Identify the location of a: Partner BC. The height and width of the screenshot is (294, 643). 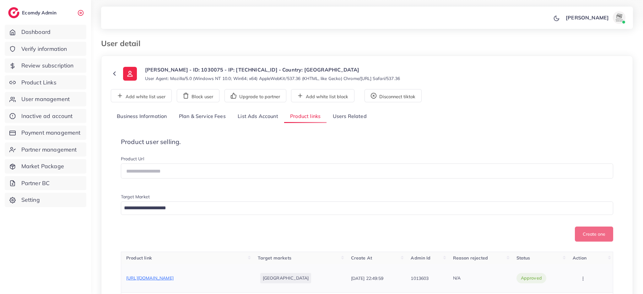
(46, 183).